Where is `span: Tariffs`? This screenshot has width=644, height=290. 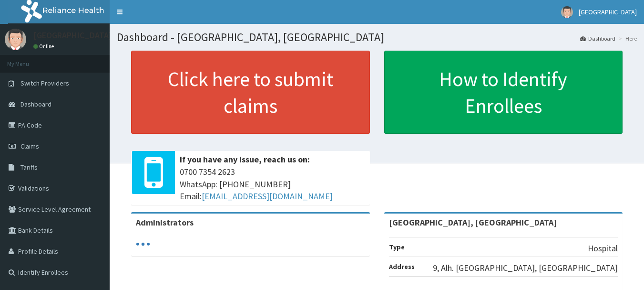
span: Tariffs is located at coordinates (29, 167).